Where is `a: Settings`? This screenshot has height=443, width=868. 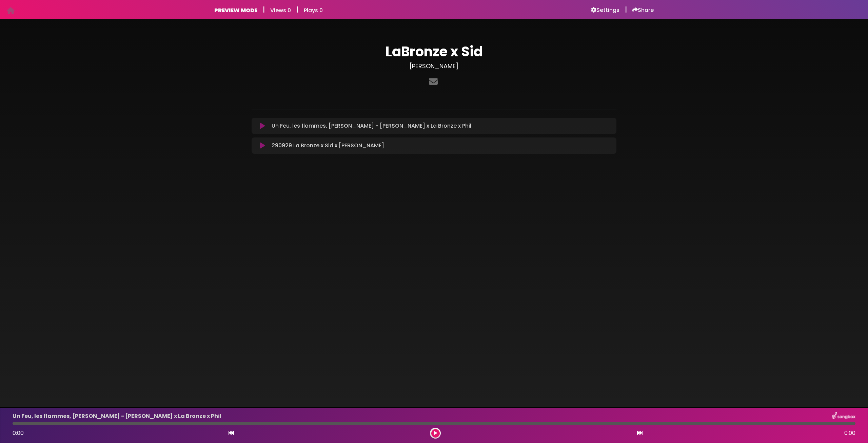
a: Settings is located at coordinates (605, 10).